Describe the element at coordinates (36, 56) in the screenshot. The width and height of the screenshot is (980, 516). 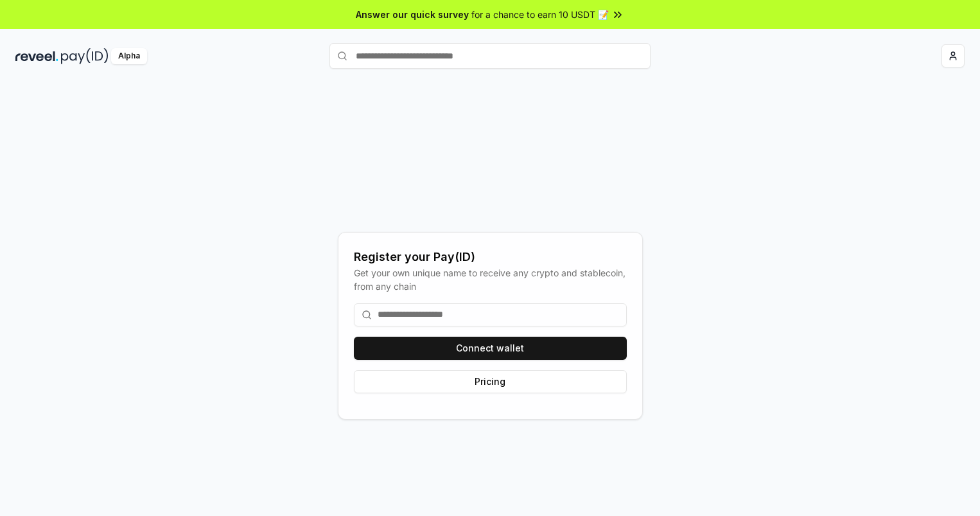
I see `img: reveel_dark` at that location.